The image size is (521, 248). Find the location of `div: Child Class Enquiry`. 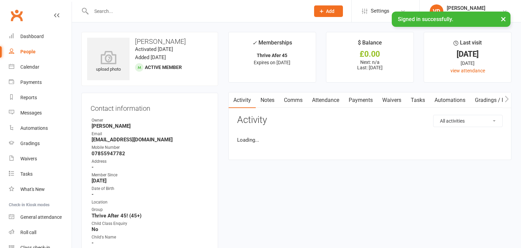

div: Child Class Enquiry is located at coordinates (150, 223).